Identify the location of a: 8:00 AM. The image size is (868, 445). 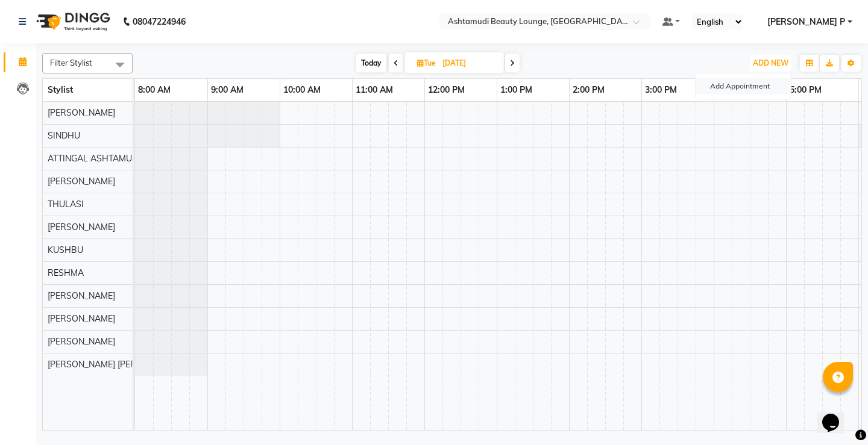
(154, 90).